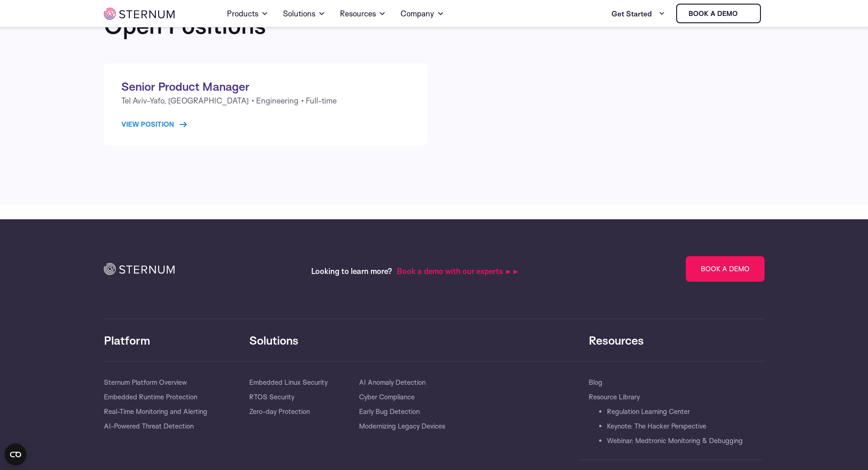  What do you see at coordinates (304, 13) in the screenshot?
I see `a: Solutions` at bounding box center [304, 13].